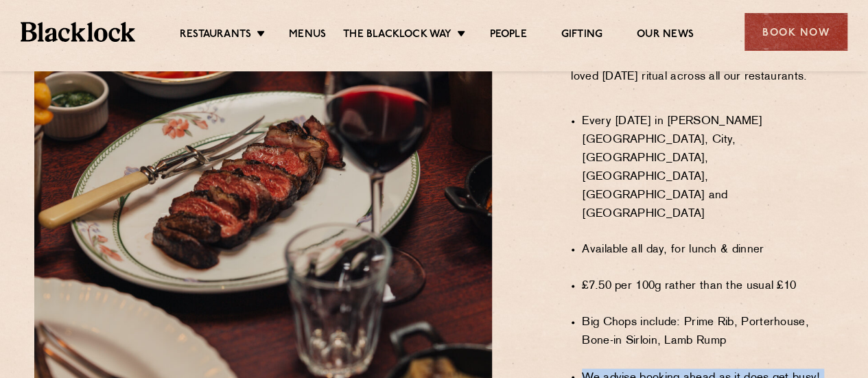 The image size is (868, 378). What do you see at coordinates (216, 36) in the screenshot?
I see `a: Restaurants` at bounding box center [216, 36].